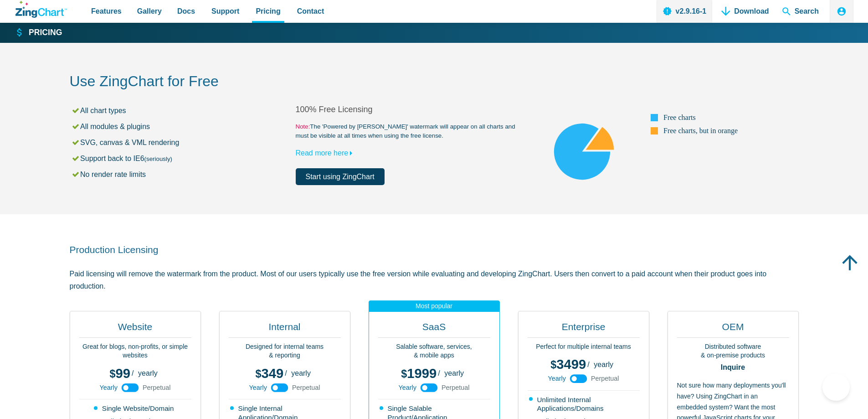 The image size is (868, 419). I want to click on li: SVG, canvas & VML rendering, so click(183, 142).